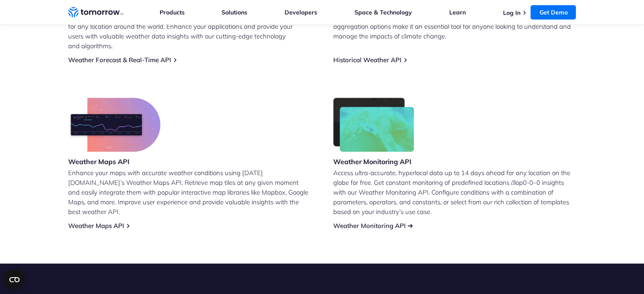 This screenshot has width=644, height=294. I want to click on p: Access ultra-accurate, hyperlocal data up to 14 days ahead for any location on the globe for free..., so click(455, 192).